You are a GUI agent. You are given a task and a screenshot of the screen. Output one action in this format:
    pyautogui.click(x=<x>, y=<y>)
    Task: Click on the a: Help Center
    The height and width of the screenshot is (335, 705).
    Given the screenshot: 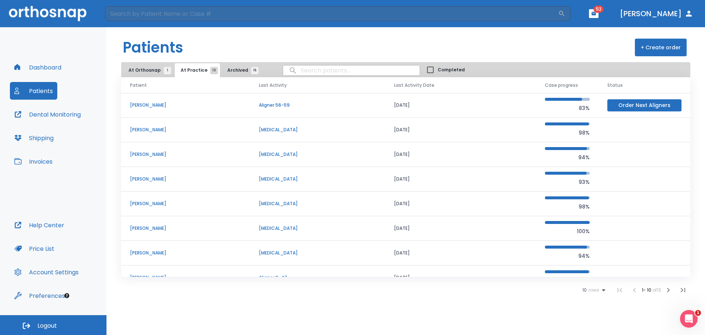 What is the action you would take?
    pyautogui.click(x=39, y=225)
    